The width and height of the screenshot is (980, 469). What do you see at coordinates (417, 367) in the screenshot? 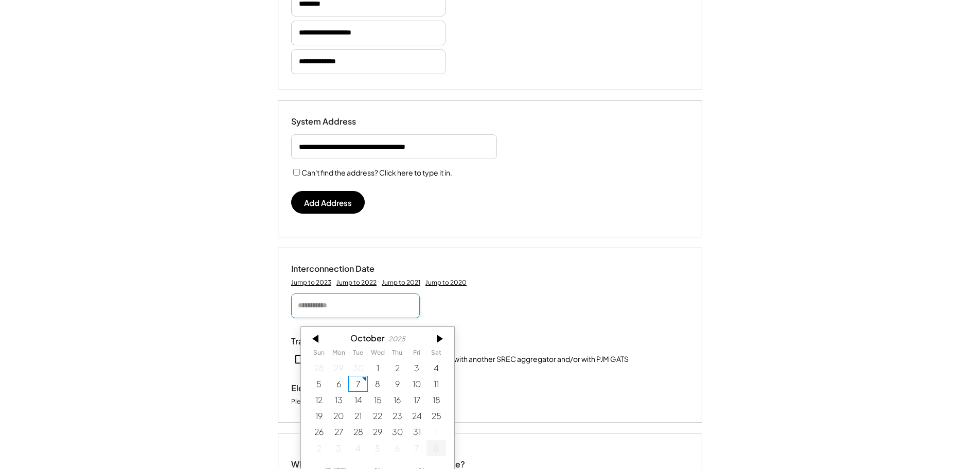
I see `div: 10/03/2025` at bounding box center [417, 367].